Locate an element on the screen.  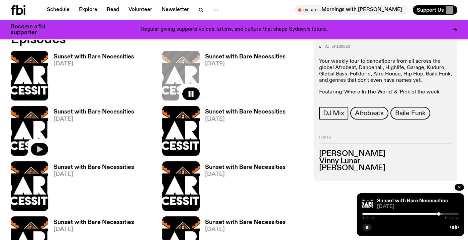
a: DJ Mix is located at coordinates (333, 113).